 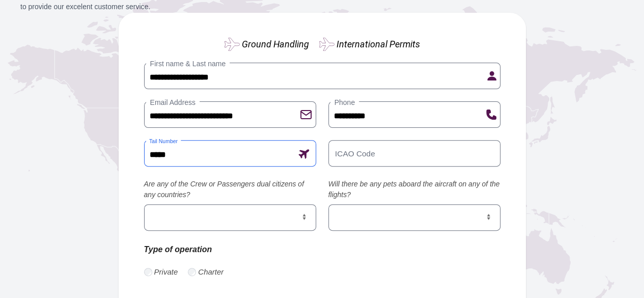 I want to click on p: Type of operation, so click(x=230, y=250).